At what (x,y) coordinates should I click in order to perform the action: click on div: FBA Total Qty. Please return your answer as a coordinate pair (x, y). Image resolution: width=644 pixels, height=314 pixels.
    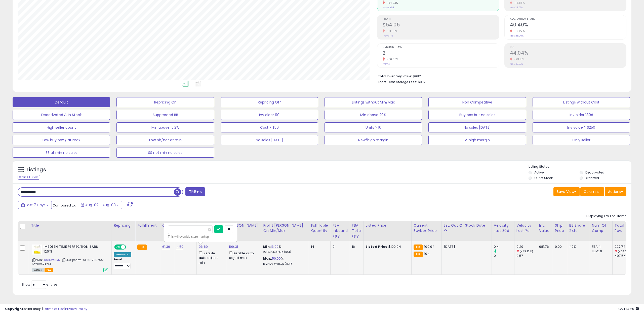
    Looking at the image, I should click on (357, 231).